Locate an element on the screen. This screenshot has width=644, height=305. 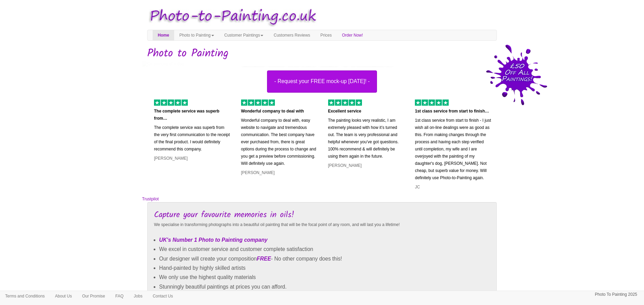
a: Contact Us is located at coordinates (162, 296).